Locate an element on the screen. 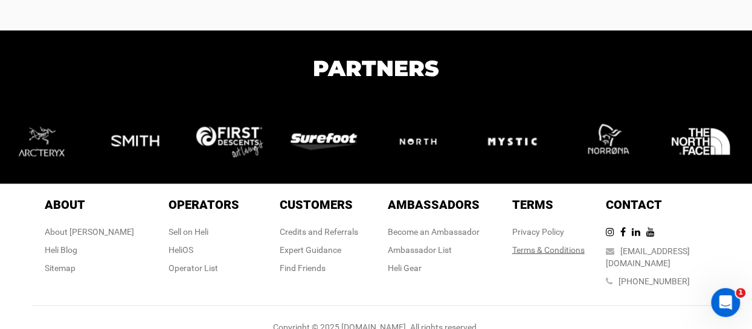  span: Contact is located at coordinates (634, 204).